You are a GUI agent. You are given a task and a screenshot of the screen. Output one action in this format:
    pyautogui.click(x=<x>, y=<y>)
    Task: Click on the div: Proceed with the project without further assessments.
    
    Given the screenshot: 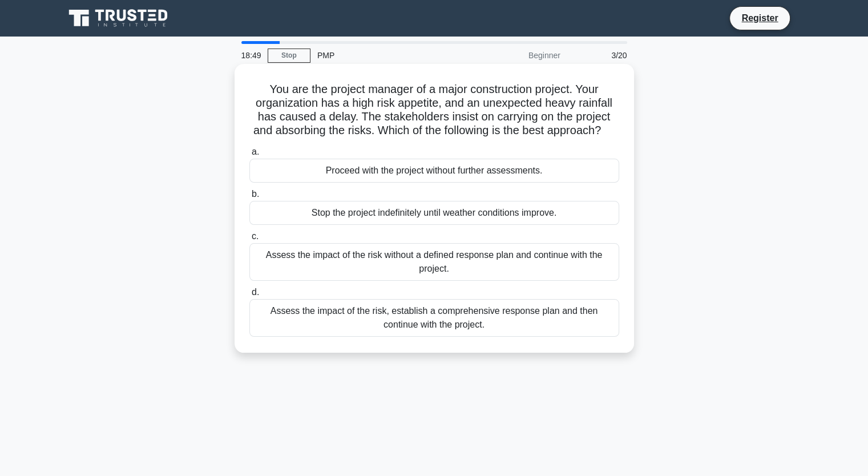 What is the action you would take?
    pyautogui.click(x=434, y=171)
    